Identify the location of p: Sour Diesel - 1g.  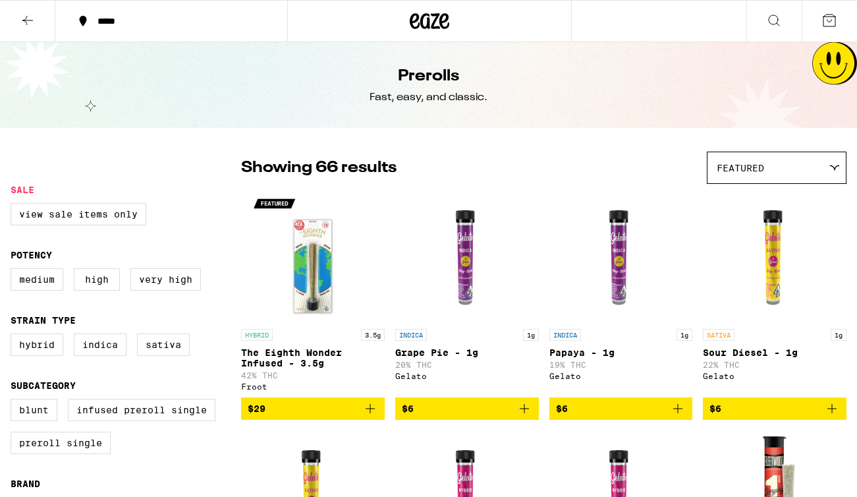
(775, 353).